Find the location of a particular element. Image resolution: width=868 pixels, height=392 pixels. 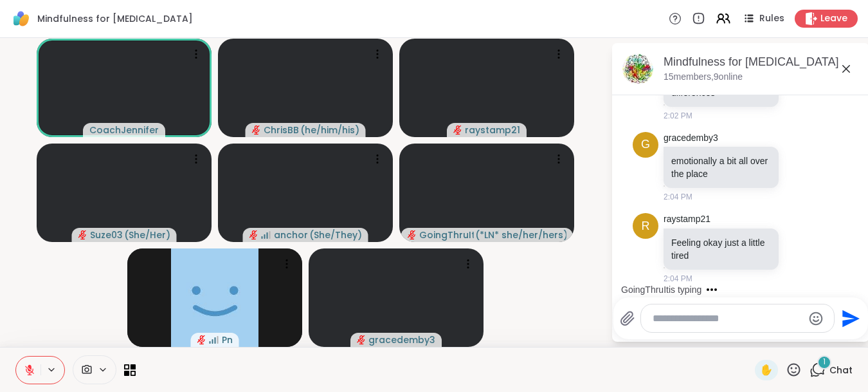

div: GoingThruIt is typing is located at coordinates (661, 289).